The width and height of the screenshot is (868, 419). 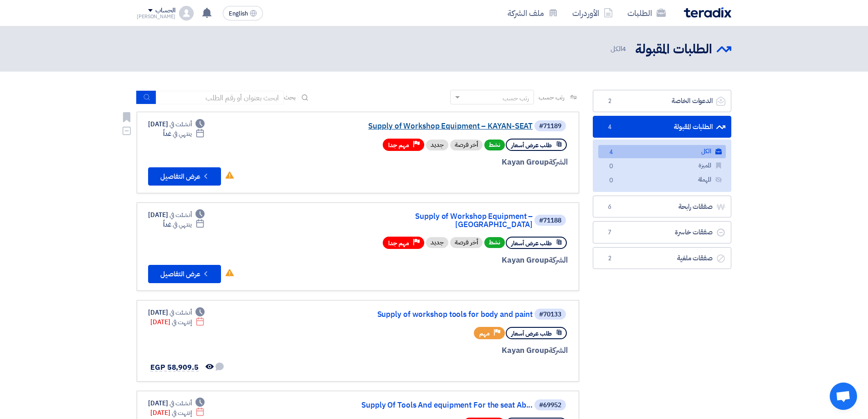 I want to click on span: رتب حسب, so click(x=552, y=97).